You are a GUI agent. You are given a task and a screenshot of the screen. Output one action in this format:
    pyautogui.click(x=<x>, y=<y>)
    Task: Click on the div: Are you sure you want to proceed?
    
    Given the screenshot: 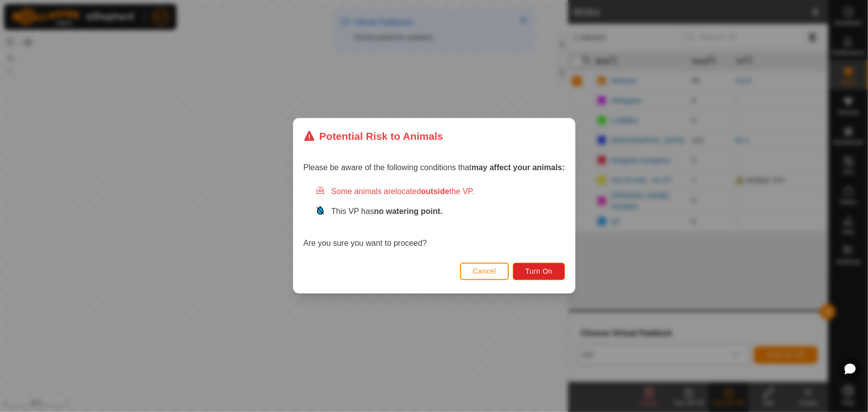 What is the action you would take?
    pyautogui.click(x=435, y=218)
    